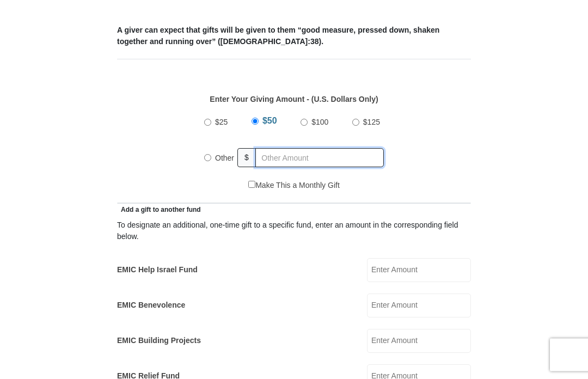 The width and height of the screenshot is (588, 379). Describe the element at coordinates (294, 231) in the screenshot. I see `div: To designate an additional, one-time gift to a specific fund, enter an amount in the correspondin...` at that location.